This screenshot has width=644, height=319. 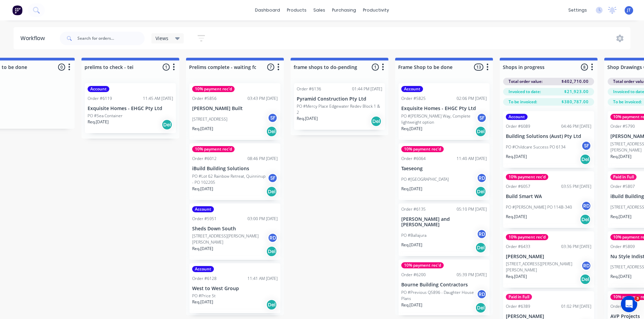 I want to click on div: purchasing, so click(x=344, y=10).